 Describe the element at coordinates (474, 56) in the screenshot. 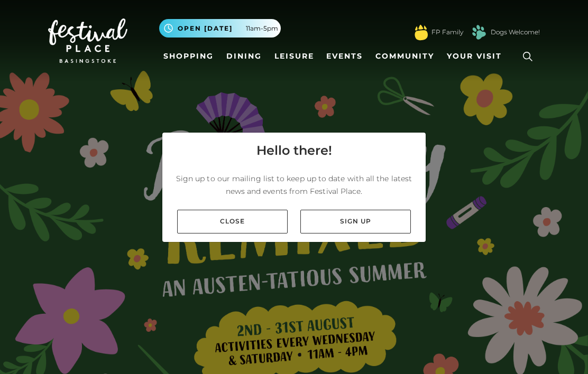

I see `span: Your Visit` at that location.